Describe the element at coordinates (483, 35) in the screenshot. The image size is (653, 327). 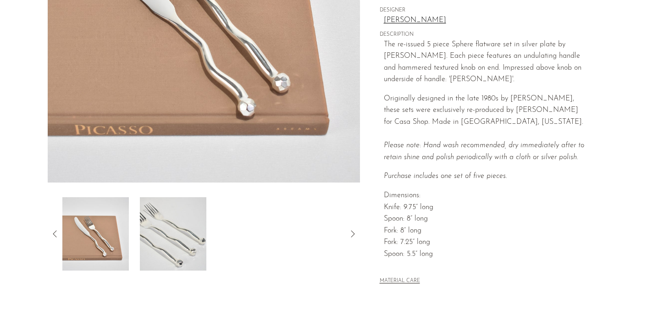
I see `span: DESCRIPTION` at that location.